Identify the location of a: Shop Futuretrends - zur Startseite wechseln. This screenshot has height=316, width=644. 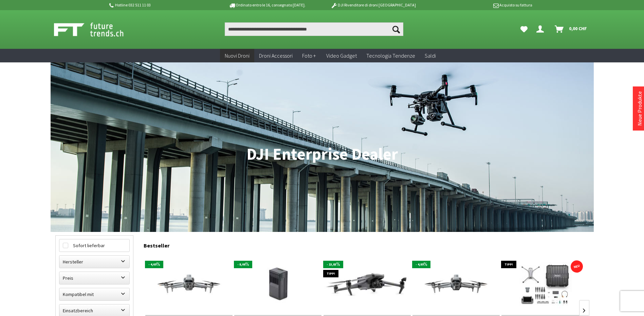
(97, 30).